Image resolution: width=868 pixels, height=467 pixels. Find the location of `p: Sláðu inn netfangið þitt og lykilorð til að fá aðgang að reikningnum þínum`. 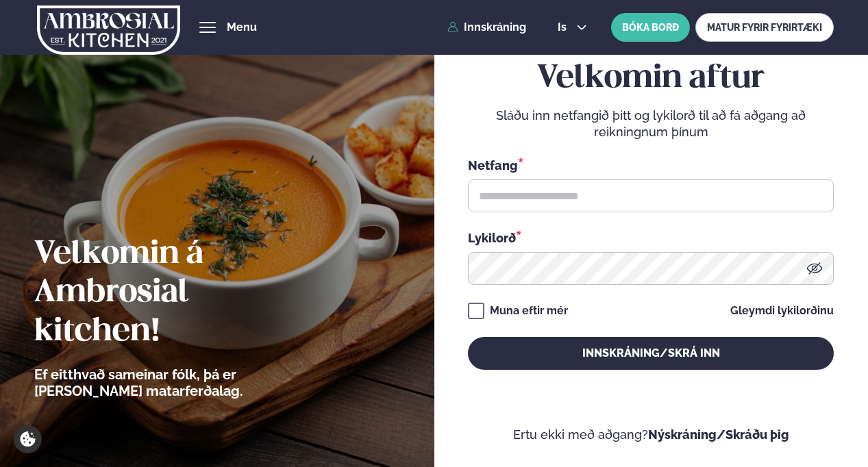

p: Sláðu inn netfangið þitt og lykilorð til að fá aðgang að reikningnum þínum is located at coordinates (651, 124).